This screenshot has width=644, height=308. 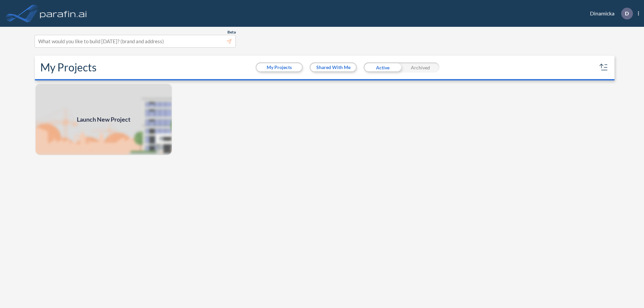 I want to click on button: sort, so click(x=604, y=68).